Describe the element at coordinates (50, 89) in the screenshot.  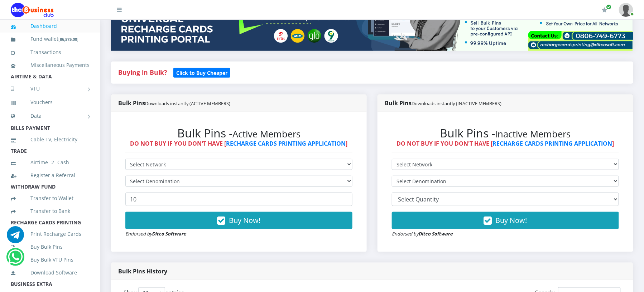
I see `a: VTU` at that location.